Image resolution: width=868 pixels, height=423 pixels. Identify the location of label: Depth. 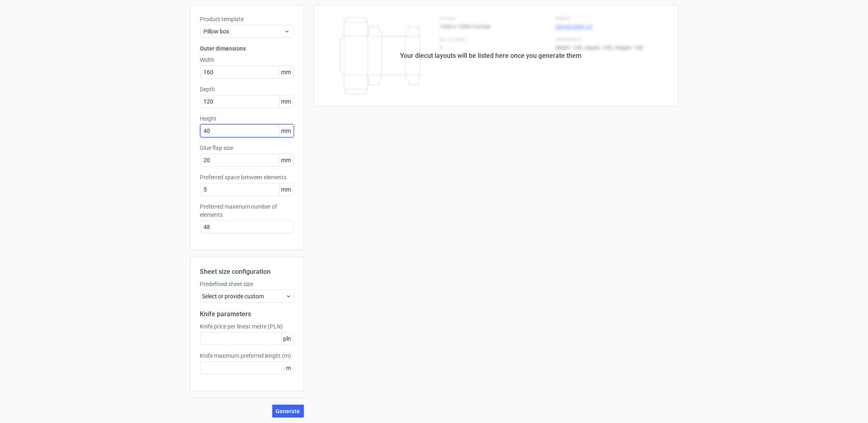
(247, 89).